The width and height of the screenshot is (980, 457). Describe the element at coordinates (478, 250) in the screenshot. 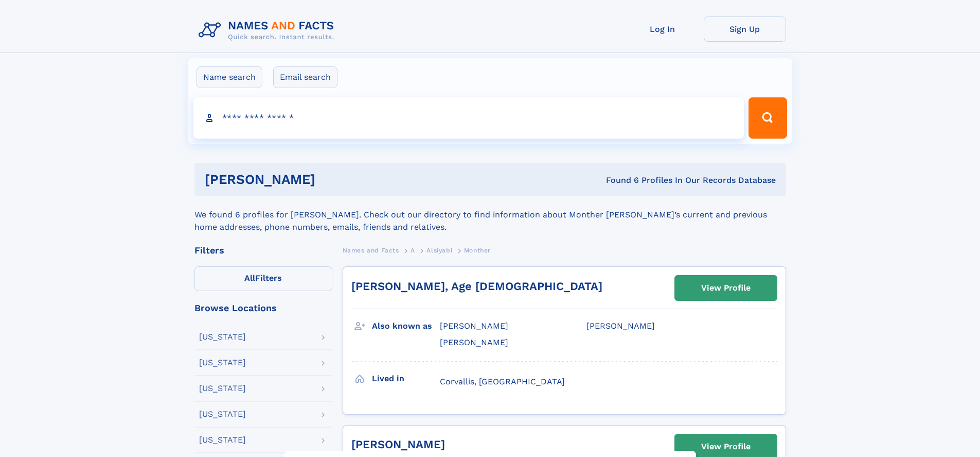

I see `span: Monther` at that location.